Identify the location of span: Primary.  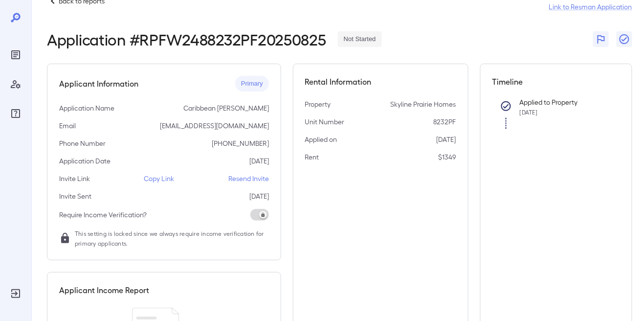
(252, 83).